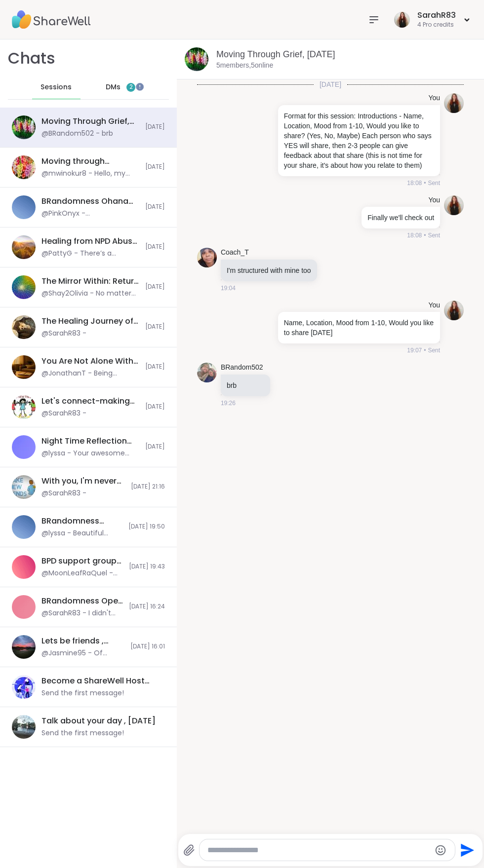  Describe the element at coordinates (440, 850) in the screenshot. I see `button: Emoji picker` at that location.